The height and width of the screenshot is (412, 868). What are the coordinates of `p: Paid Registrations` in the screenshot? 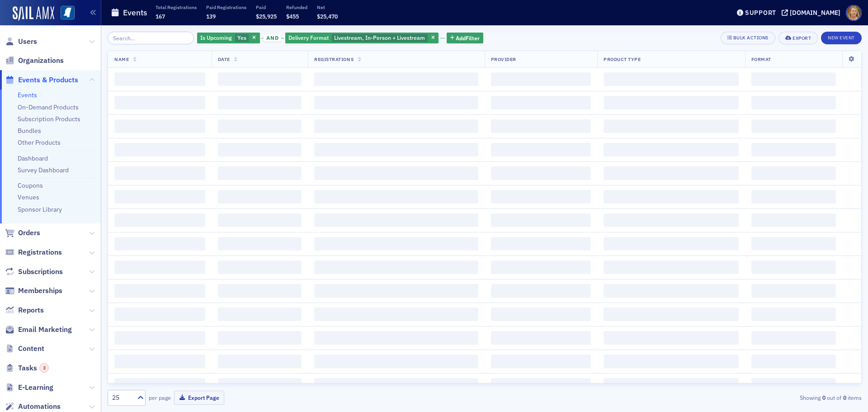 It's located at (226, 7).